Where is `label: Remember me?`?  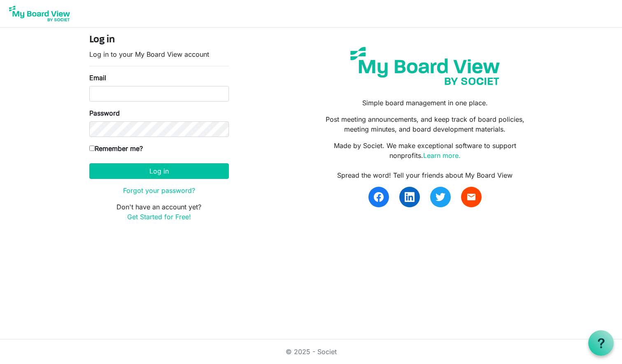
label: Remember me? is located at coordinates (116, 148).